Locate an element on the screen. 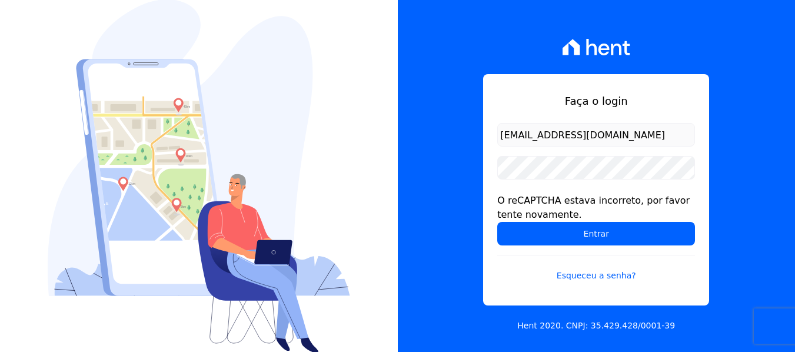 Image resolution: width=795 pixels, height=352 pixels. p: Hent 2020. CNPJ: 35.429.428/0001-39 is located at coordinates (596, 325).